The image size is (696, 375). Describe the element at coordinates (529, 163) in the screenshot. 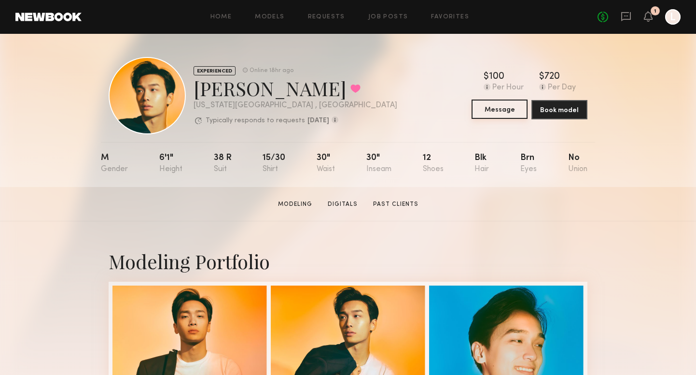

I see `div: Brn` at that location.